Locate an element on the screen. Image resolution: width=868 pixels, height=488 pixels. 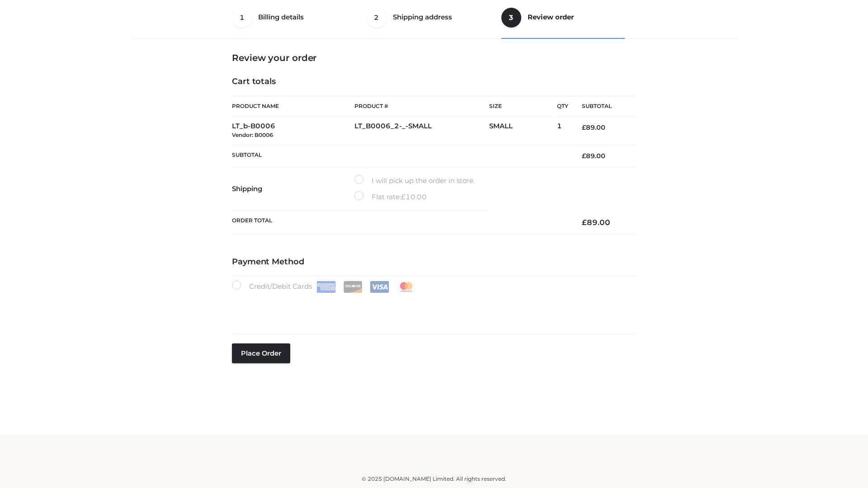
button: Place order is located at coordinates (261, 354).